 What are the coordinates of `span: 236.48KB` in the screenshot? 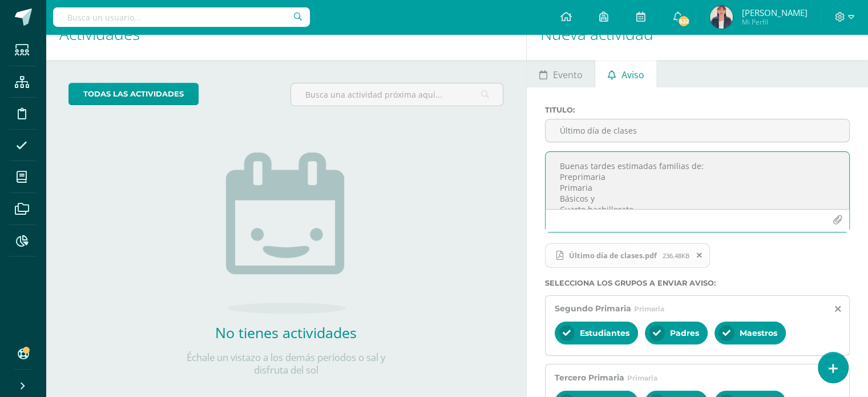 It's located at (676, 255).